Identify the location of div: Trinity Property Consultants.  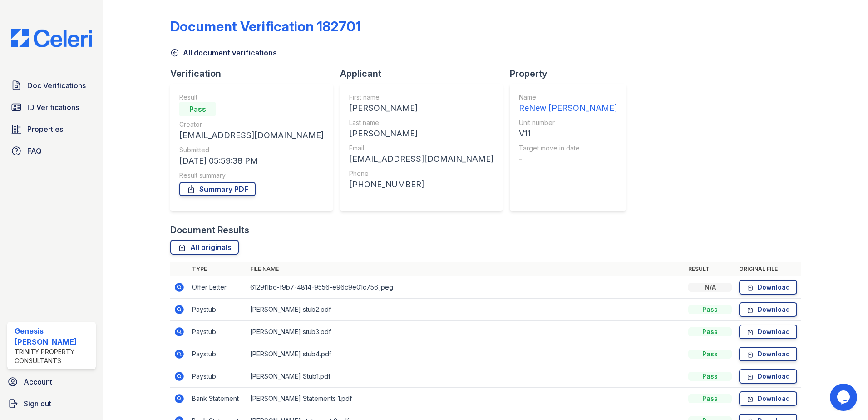
(53, 356).